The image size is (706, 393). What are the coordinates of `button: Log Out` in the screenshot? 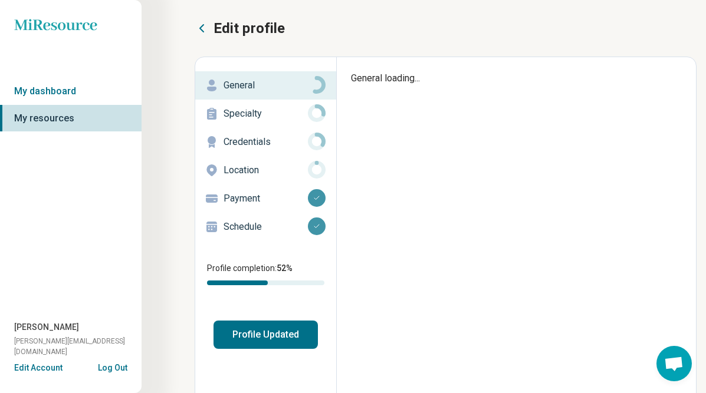 It's located at (113, 367).